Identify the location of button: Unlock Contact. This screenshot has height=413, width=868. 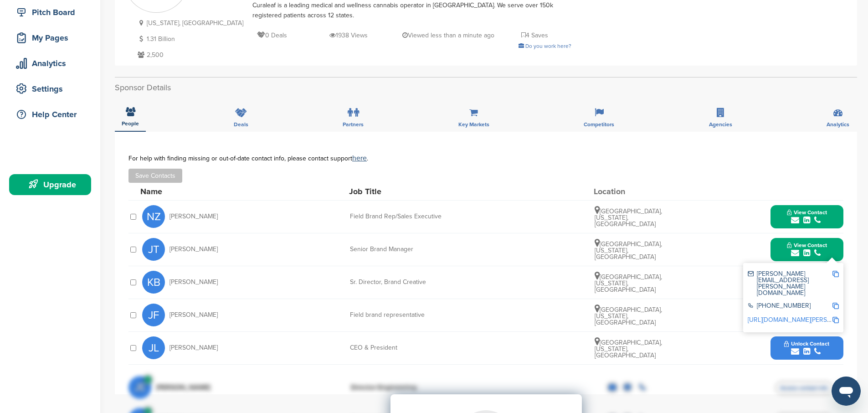
(807, 348).